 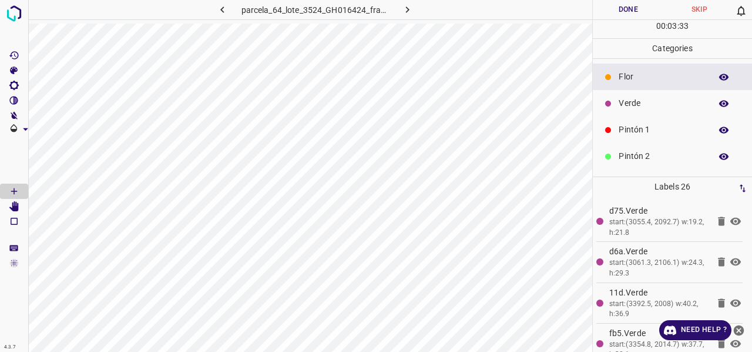 I want to click on div: start:(3392.5, 2008) w:40.2, h:36.9, so click(x=659, y=309).